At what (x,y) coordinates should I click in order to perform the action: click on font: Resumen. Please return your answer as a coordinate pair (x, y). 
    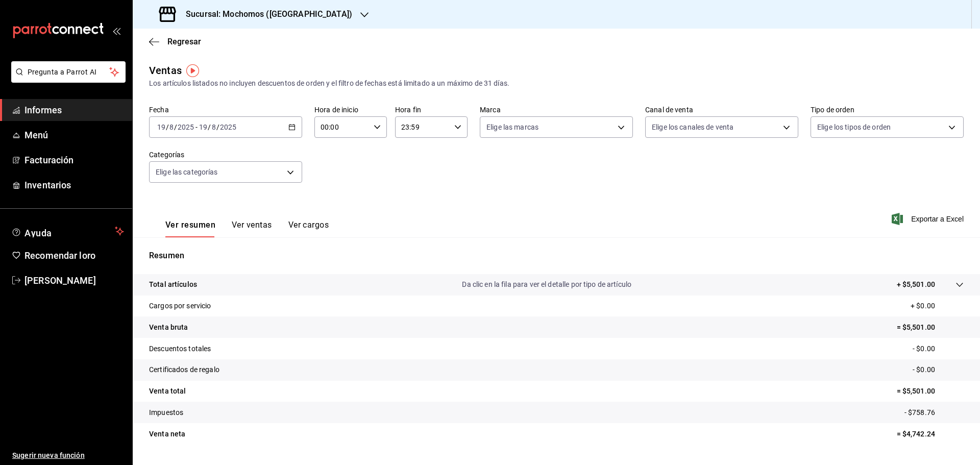
    Looking at the image, I should click on (167, 256).